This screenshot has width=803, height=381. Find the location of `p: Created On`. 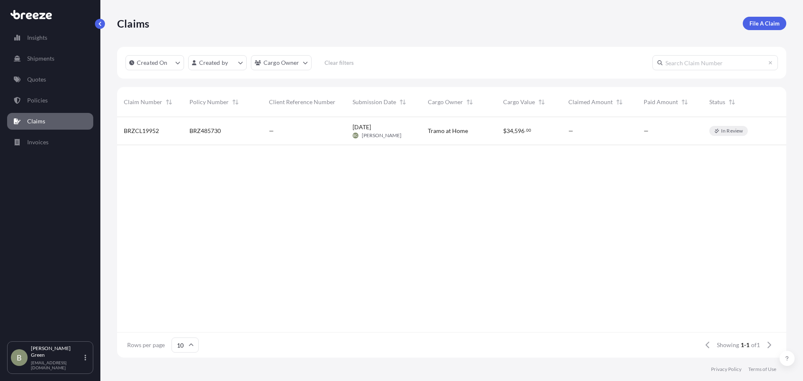

p: Created On is located at coordinates (152, 63).